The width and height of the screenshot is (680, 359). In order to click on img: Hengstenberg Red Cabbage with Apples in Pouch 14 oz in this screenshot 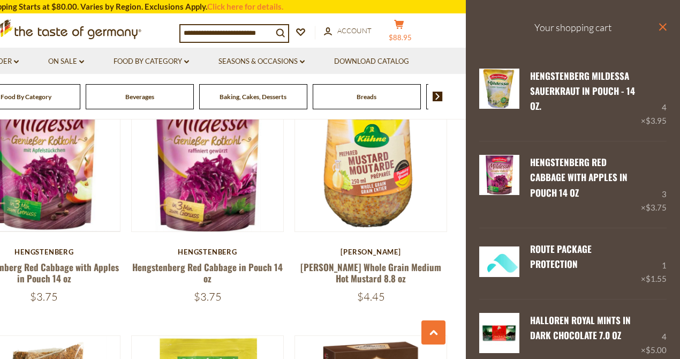, I will do `click(499, 175)`.